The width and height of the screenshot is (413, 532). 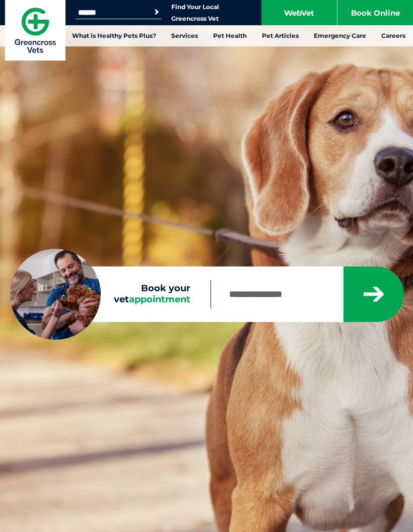 What do you see at coordinates (185, 36) in the screenshot?
I see `a: Services` at bounding box center [185, 36].